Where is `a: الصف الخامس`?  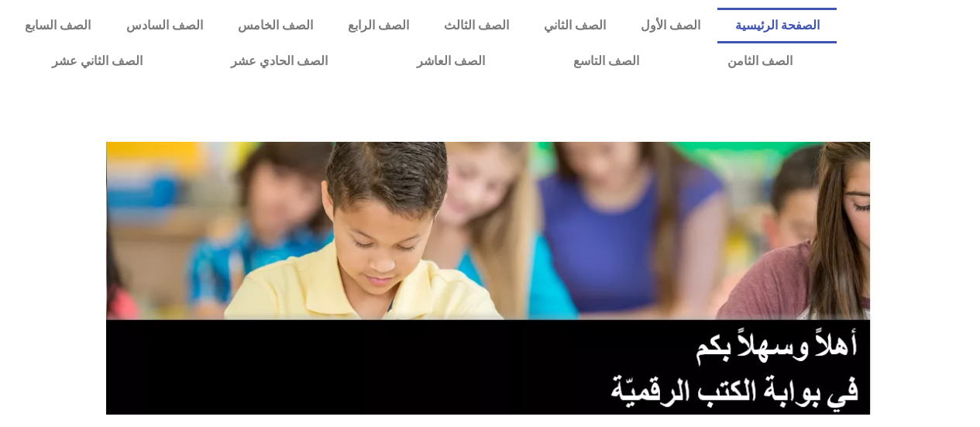 a: الصف الخامس is located at coordinates (275, 26).